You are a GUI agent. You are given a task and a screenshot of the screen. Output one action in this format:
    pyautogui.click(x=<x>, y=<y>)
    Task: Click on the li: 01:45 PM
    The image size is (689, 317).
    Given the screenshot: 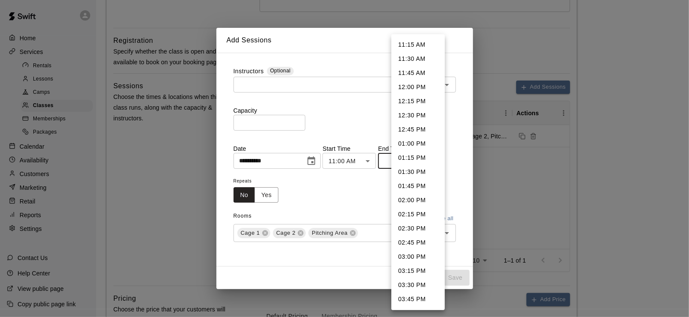 What is the action you would take?
    pyautogui.click(x=418, y=186)
    